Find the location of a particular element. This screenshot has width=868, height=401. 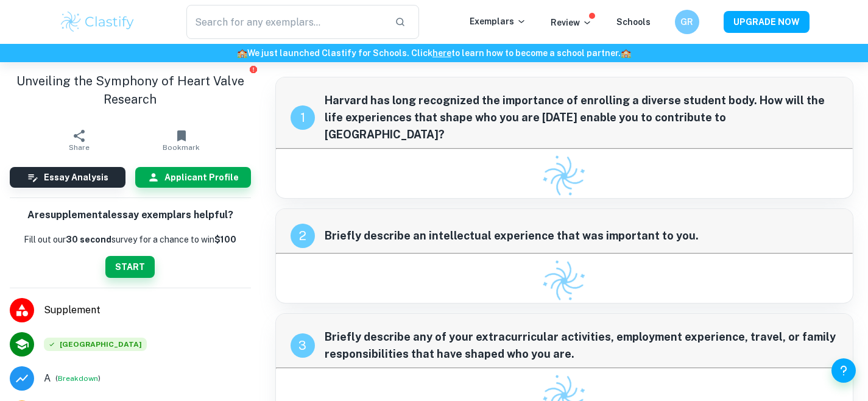

span: Bookmark is located at coordinates (181, 147).